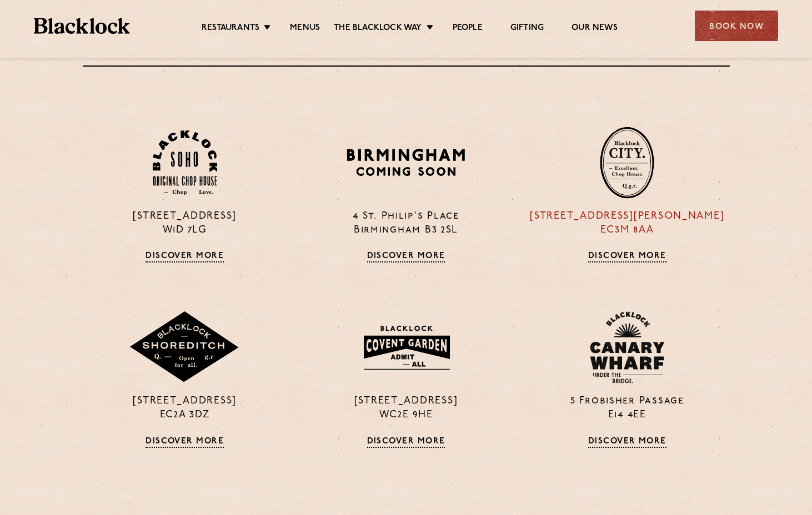 The height and width of the screenshot is (515, 812). Describe the element at coordinates (527, 29) in the screenshot. I see `a: Gifting` at that location.